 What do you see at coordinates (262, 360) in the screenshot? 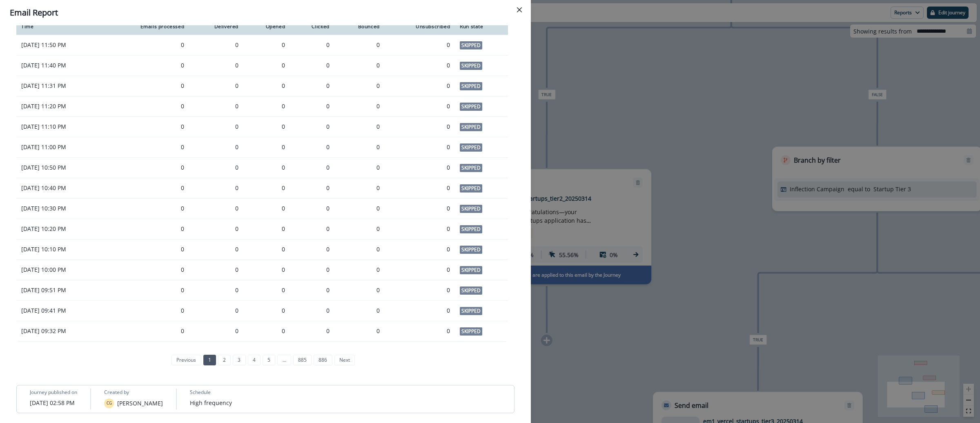
I see `ul: Pagination` at bounding box center [262, 360].